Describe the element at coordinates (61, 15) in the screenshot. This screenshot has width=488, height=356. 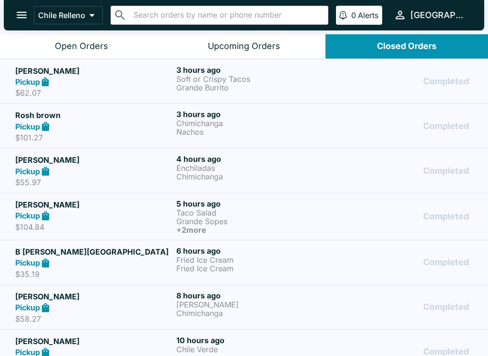
I see `p: Chile Relleno` at that location.